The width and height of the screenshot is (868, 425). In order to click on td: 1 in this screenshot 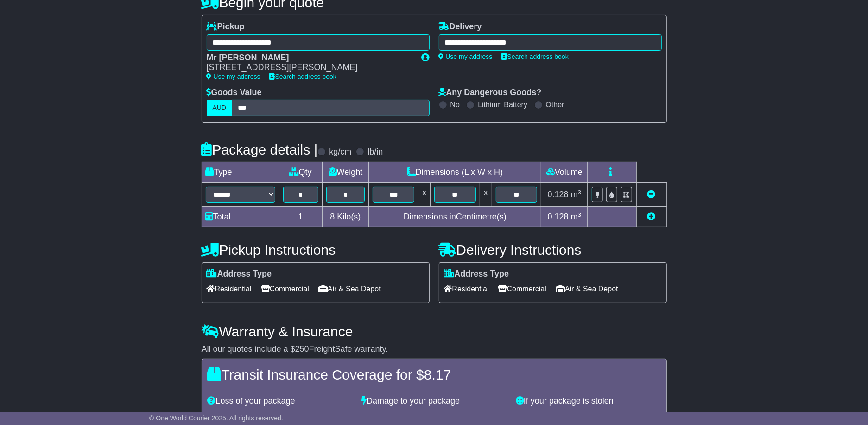, I will do `click(300, 217)`.